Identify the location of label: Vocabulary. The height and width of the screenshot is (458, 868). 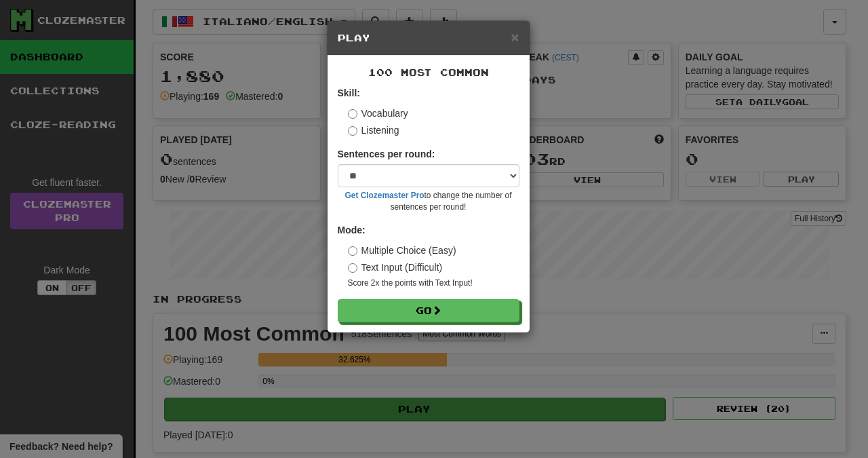
(378, 113).